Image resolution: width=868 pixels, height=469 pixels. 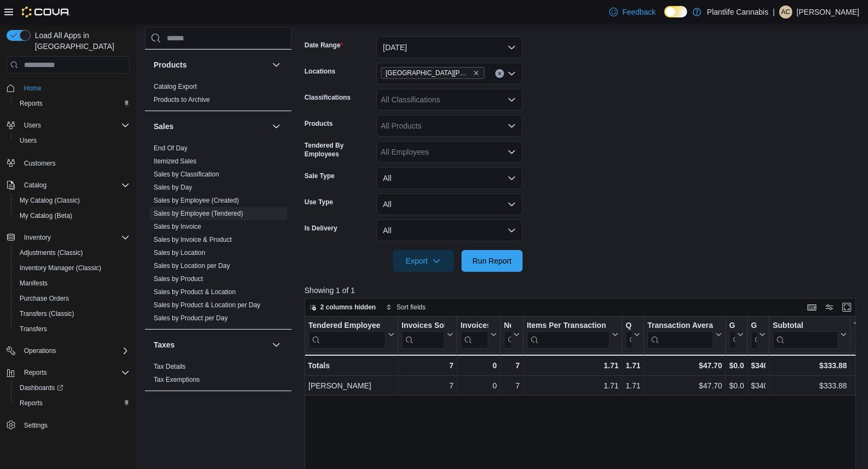 What do you see at coordinates (829, 307) in the screenshot?
I see `button: Display options` at bounding box center [829, 307].